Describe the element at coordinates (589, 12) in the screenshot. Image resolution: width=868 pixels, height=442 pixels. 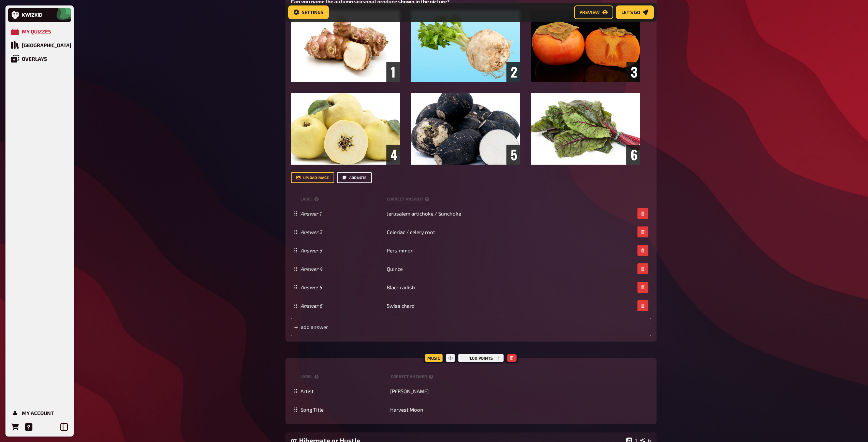
I see `span: Preview` at that location.